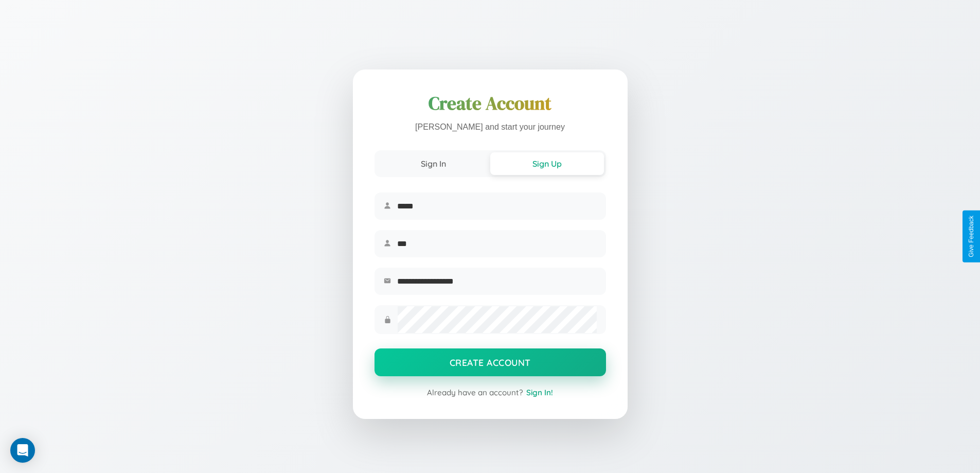 The height and width of the screenshot is (473, 980). What do you see at coordinates (547, 163) in the screenshot?
I see `button: Sign Up` at bounding box center [547, 163].